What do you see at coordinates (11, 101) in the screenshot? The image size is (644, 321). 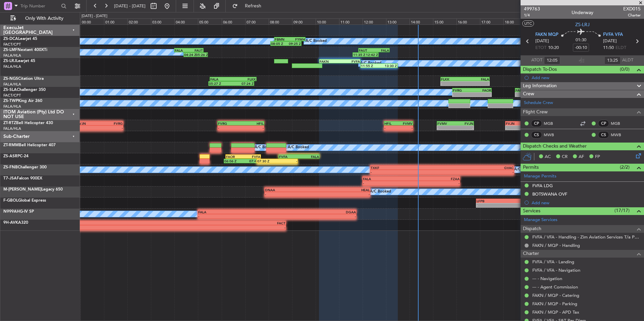 I see `span: ZS-TWP` at bounding box center [11, 101].